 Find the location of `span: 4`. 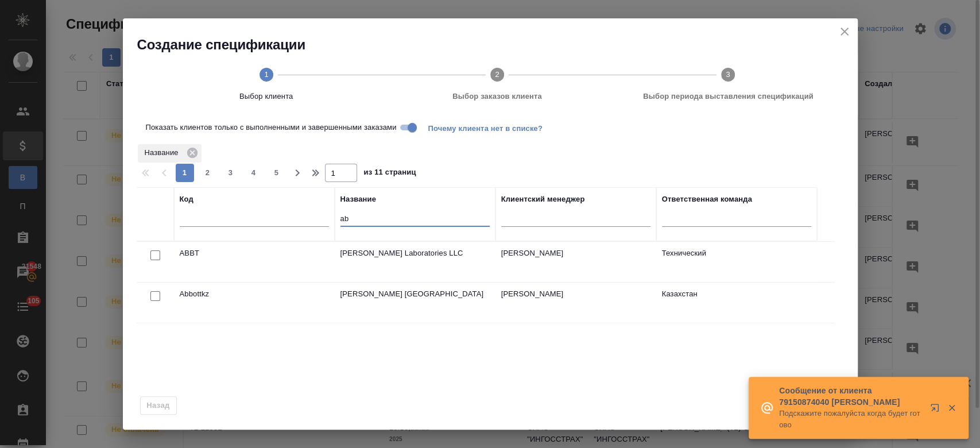

span: 4 is located at coordinates (254, 173).